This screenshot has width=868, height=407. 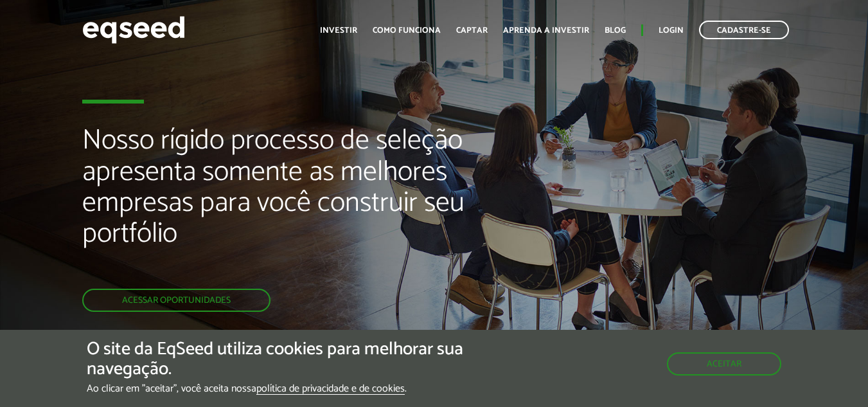 What do you see at coordinates (744, 29) in the screenshot?
I see `a: Cadastre-se` at bounding box center [744, 29].